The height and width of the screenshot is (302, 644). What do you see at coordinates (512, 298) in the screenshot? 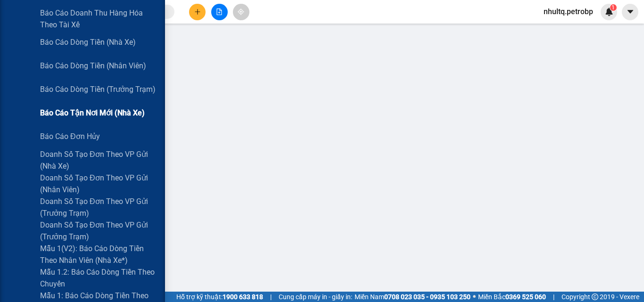
I see `span: Miền Bắc` at bounding box center [512, 298].